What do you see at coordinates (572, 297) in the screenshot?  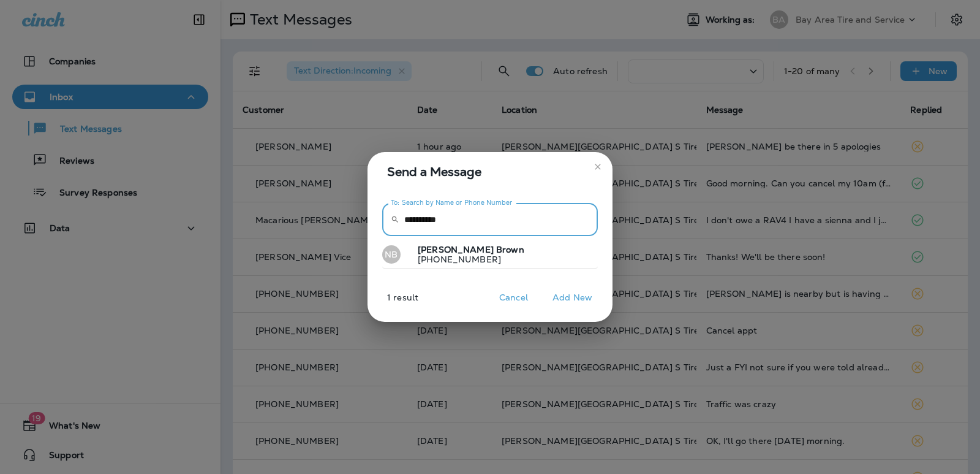 I see `button: Add New` at bounding box center [572, 297].